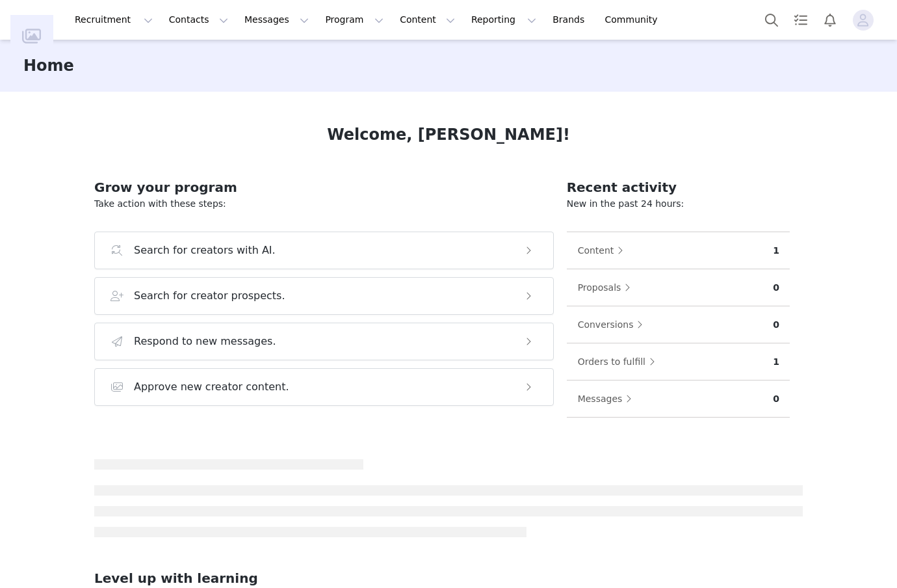  Describe the element at coordinates (205, 250) in the screenshot. I see `h3: Search for creators with AI.` at that location.